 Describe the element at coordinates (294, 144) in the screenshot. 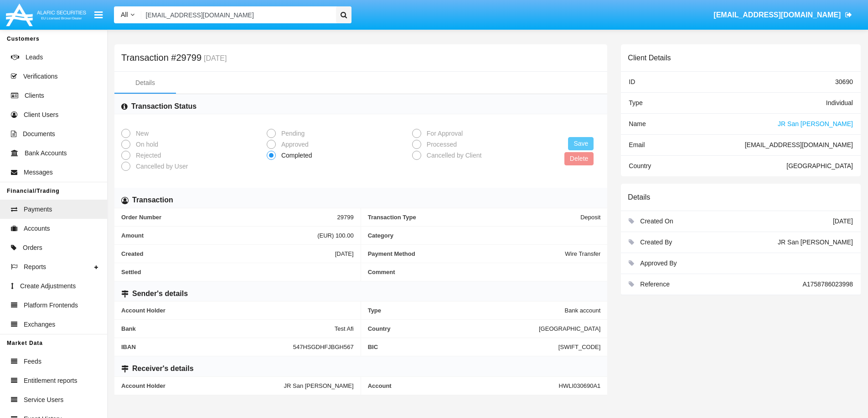

I see `span: Approved` at that location.